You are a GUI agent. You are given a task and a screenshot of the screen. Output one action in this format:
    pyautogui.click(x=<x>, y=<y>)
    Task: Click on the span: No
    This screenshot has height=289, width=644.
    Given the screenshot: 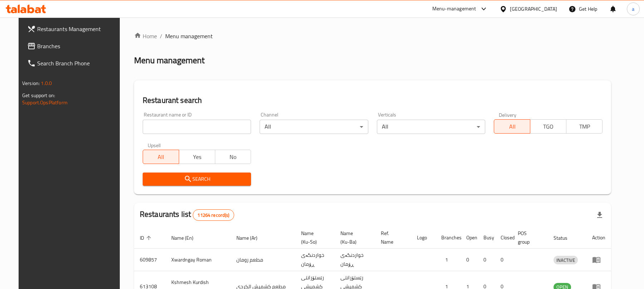 What is the action you would take?
    pyautogui.click(x=233, y=157)
    